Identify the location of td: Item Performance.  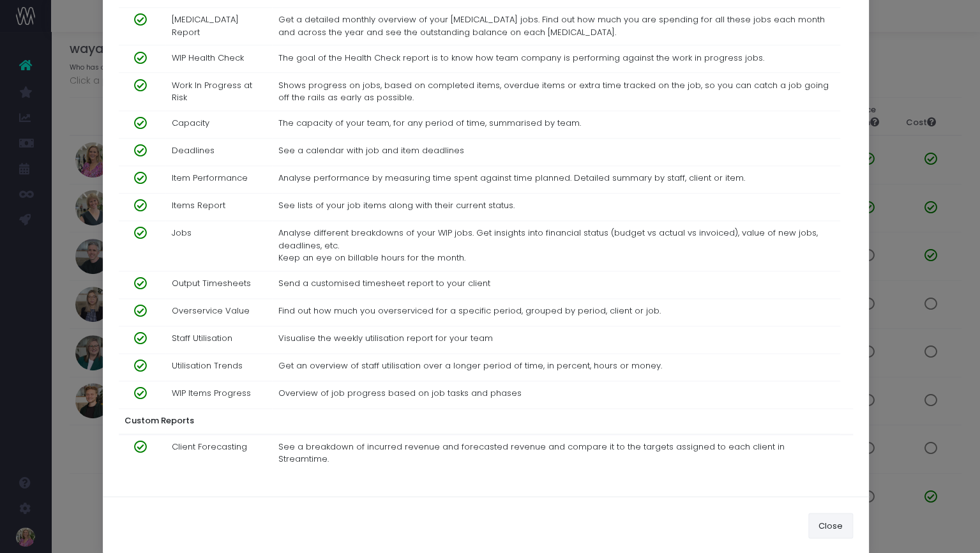
(218, 178).